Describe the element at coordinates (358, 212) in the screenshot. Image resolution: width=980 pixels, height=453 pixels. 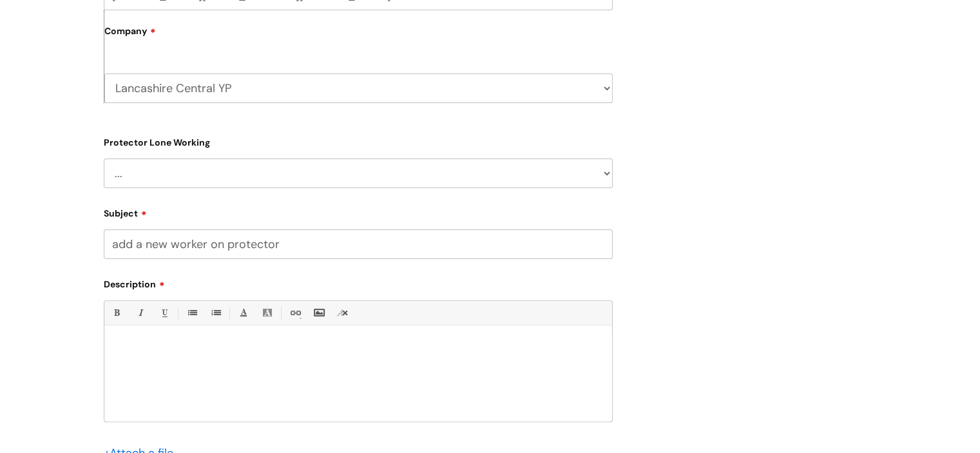
I see `label: Subject` at that location.